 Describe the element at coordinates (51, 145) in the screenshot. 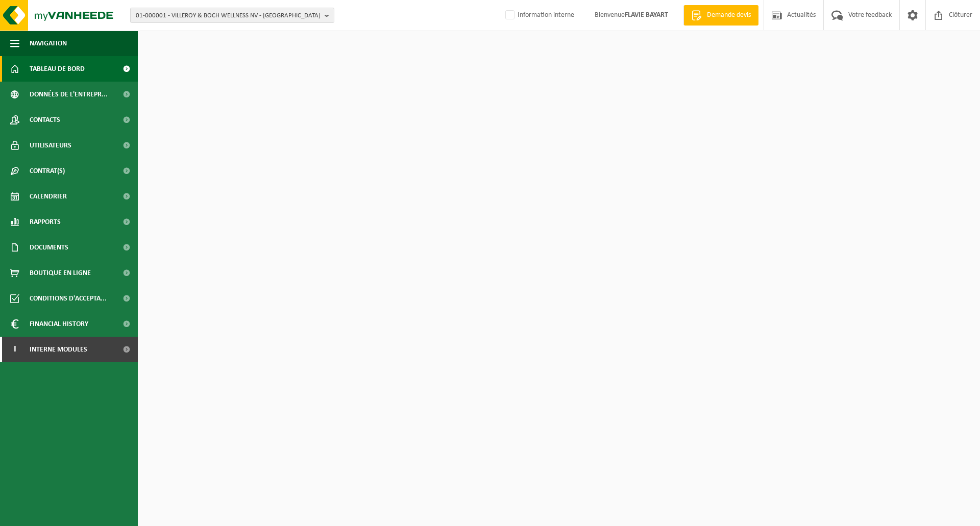

I see `span: Utilisateurs` at that location.